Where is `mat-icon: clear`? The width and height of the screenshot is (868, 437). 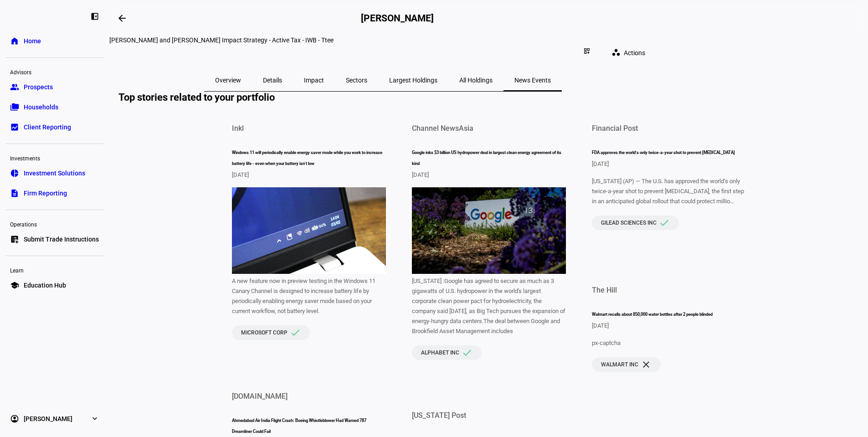 mat-icon: clear is located at coordinates (646, 365).